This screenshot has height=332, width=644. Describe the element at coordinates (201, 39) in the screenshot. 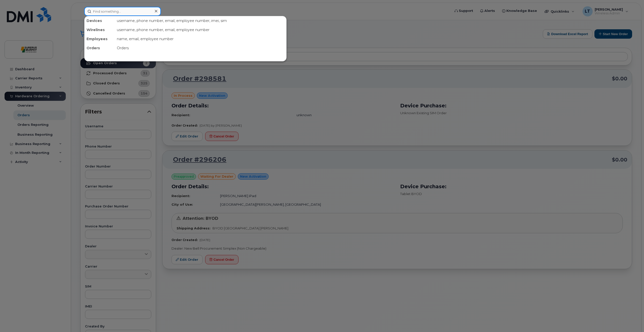

I see `div: name, email, employee number` at that location.